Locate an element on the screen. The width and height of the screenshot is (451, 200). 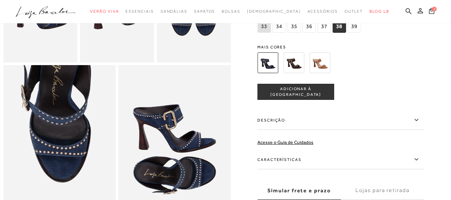
img: MULE DE SALTO ALTO EM CAMURÇA CARAMELO COM MICRO REBITES is located at coordinates (320, 63).